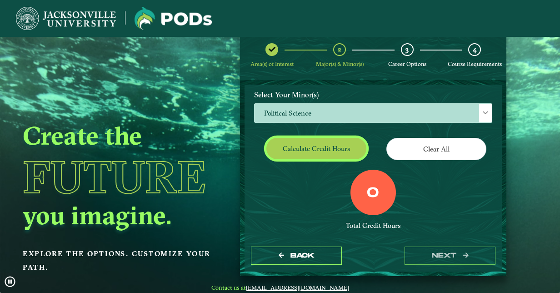  I want to click on span: Course Requirements, so click(475, 64).